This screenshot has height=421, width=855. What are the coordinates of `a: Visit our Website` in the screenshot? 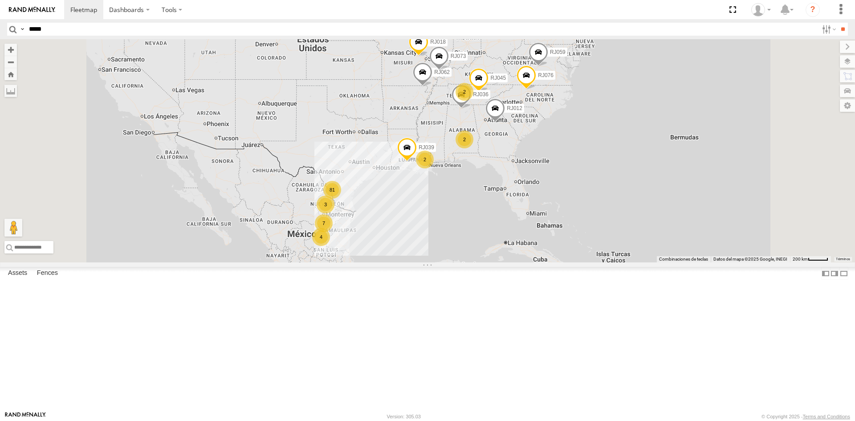 It's located at (25, 416).